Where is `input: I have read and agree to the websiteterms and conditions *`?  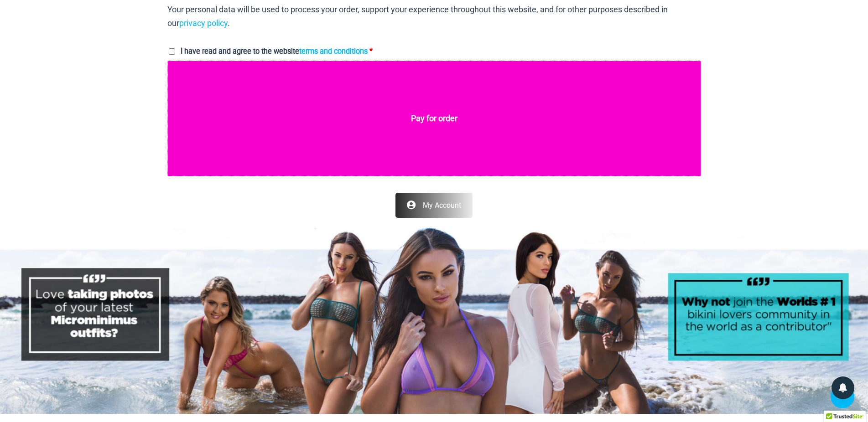 input: I have read and agree to the websiteterms and conditions * is located at coordinates (172, 52).